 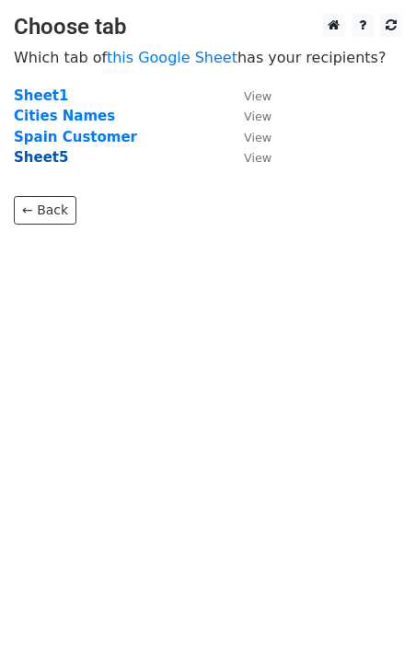 What do you see at coordinates (75, 137) in the screenshot?
I see `strong: Spain Customer` at bounding box center [75, 137].